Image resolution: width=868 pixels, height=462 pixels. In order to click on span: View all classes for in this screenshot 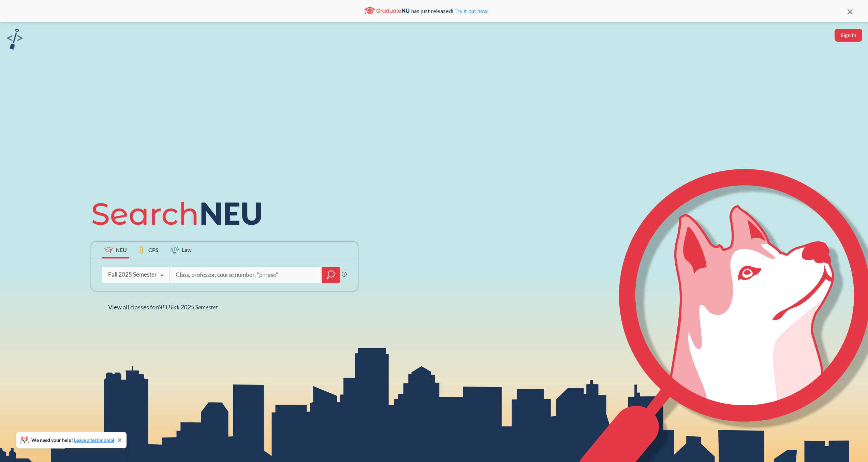, I will do `click(163, 307)`.